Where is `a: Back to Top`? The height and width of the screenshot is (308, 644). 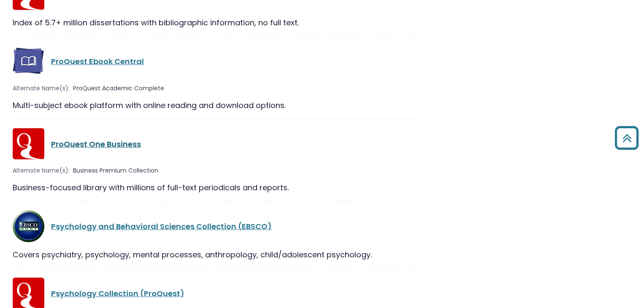 a: Back to Top is located at coordinates (627, 137).